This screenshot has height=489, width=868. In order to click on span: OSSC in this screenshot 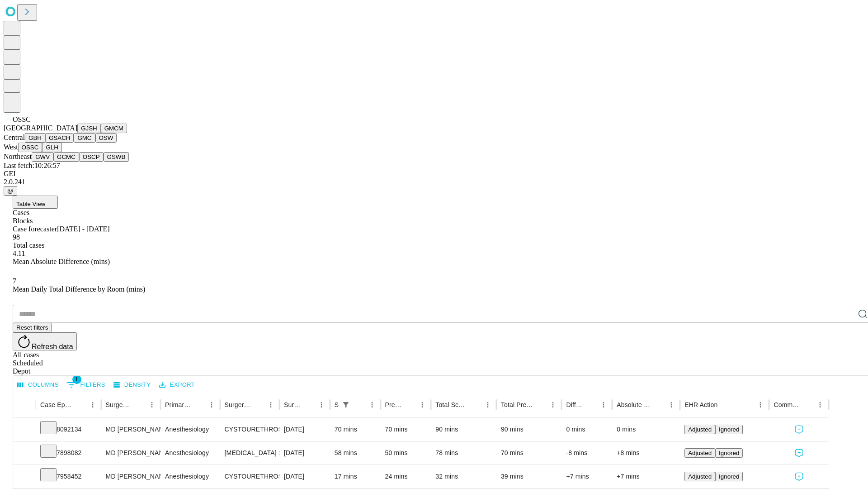, I will do `click(21, 119)`.